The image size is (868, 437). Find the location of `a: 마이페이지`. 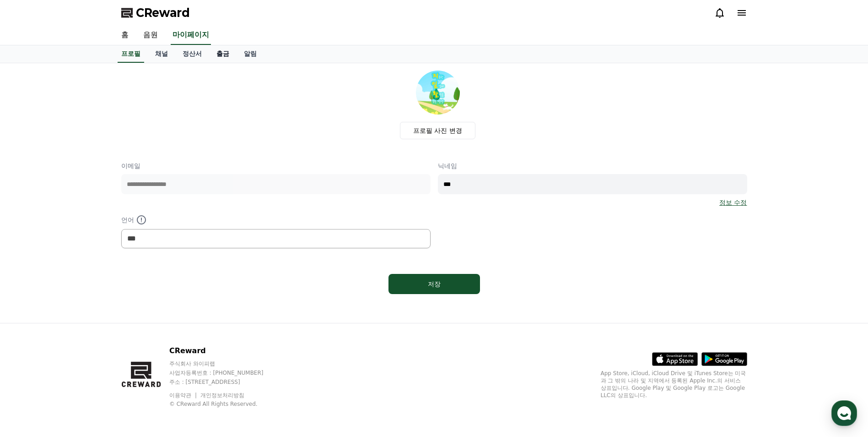

a: 마이페이지 is located at coordinates (191, 35).